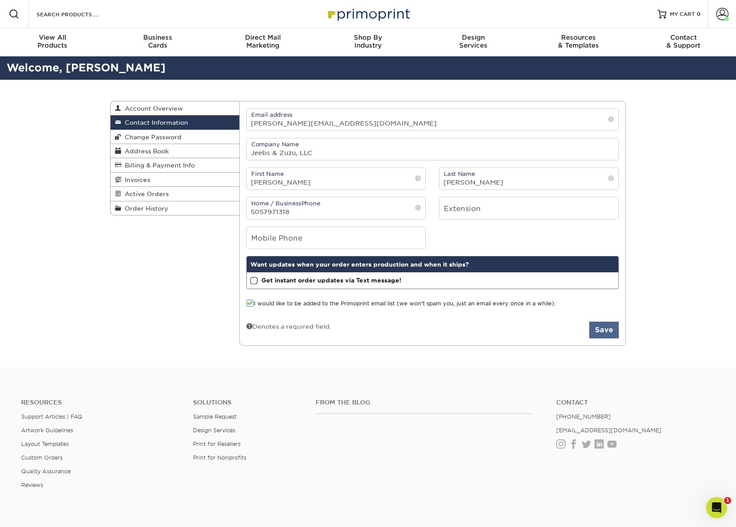 The height and width of the screenshot is (527, 736). Describe the element at coordinates (699, 14) in the screenshot. I see `span: 0` at that location.